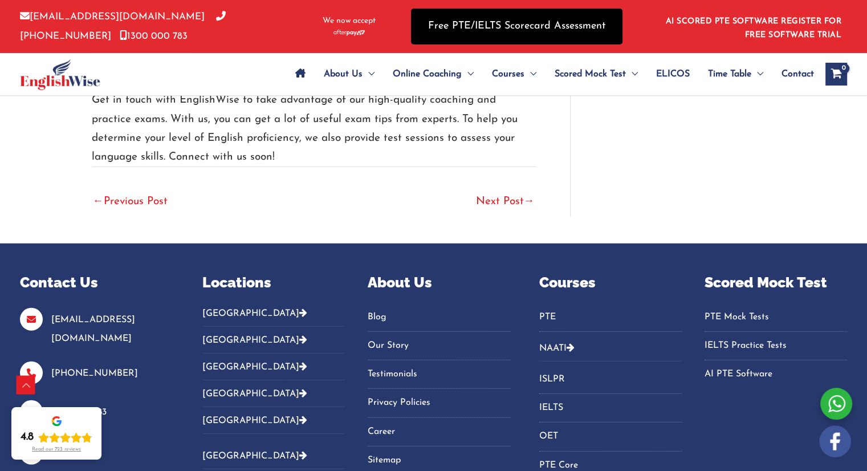  What do you see at coordinates (60, 74) in the screenshot?
I see `img: cropped-ew-logo` at bounding box center [60, 74].